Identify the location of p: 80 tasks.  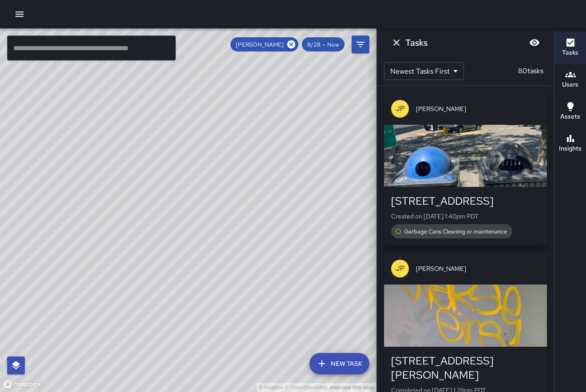
(530, 71).